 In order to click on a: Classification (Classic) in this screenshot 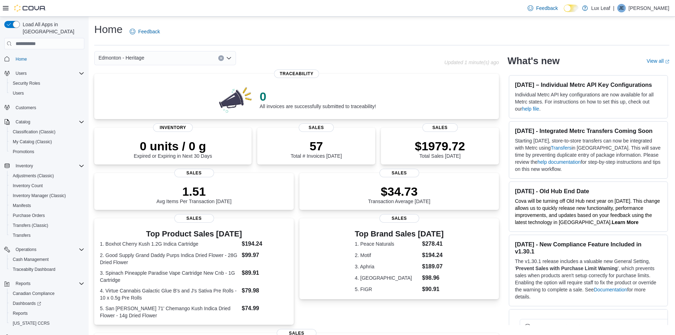, I will do `click(34, 132)`.